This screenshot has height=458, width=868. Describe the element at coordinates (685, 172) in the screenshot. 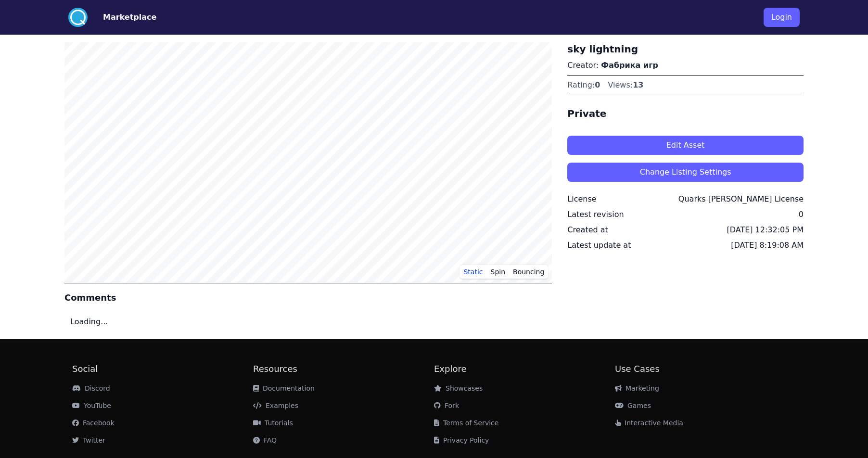

I see `button: Change Listing Settings` at that location.